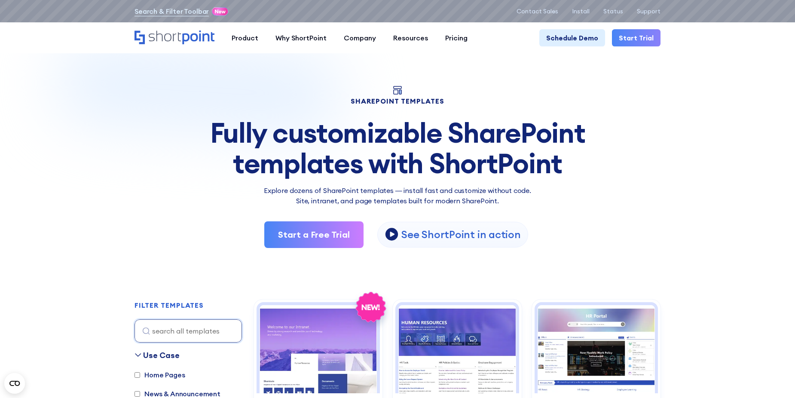 The image size is (795, 398). Describe the element at coordinates (461, 234) in the screenshot. I see `p: See ShortPoint in action` at that location.